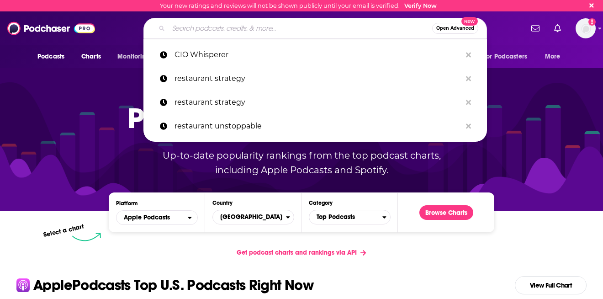 Image resolution: width=603 pixels, height=299 pixels. What do you see at coordinates (446, 212) in the screenshot?
I see `a: Browse Charts` at bounding box center [446, 212].